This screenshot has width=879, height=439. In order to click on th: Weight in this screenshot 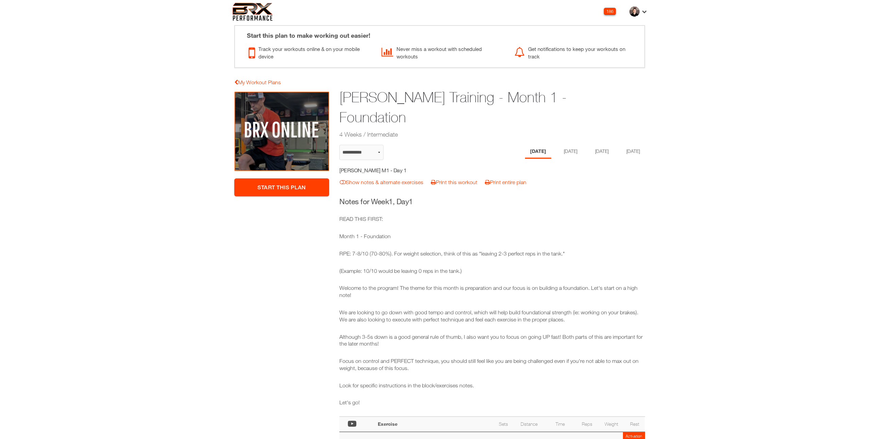, I will do `click(611, 424)`.